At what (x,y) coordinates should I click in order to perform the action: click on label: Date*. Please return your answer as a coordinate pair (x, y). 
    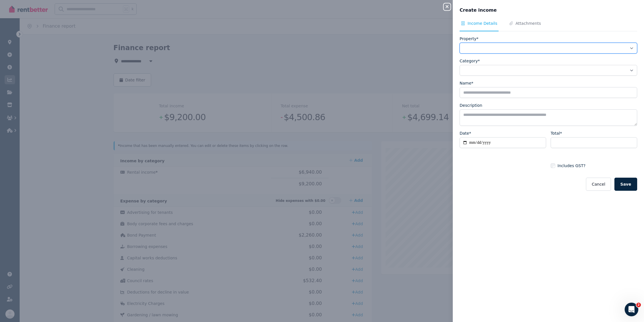
    Looking at the image, I should click on (465, 133).